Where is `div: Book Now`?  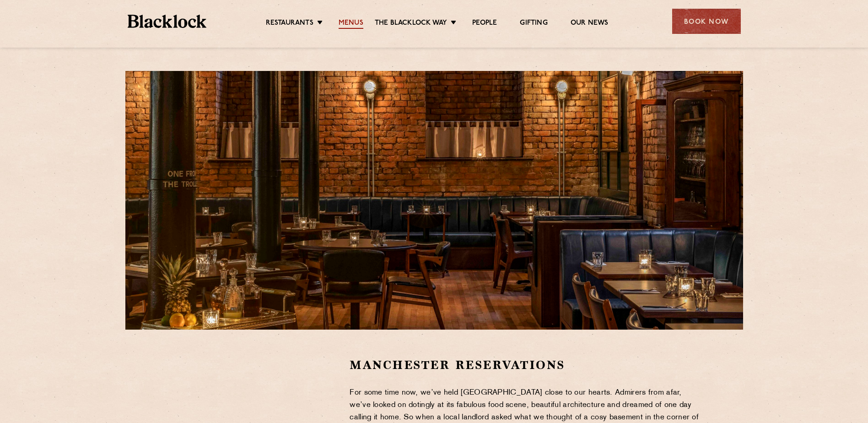
div: Book Now is located at coordinates (706, 21).